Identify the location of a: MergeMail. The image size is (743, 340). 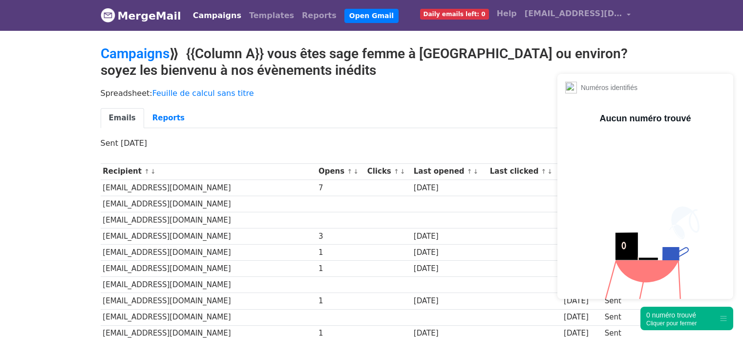
(141, 16).